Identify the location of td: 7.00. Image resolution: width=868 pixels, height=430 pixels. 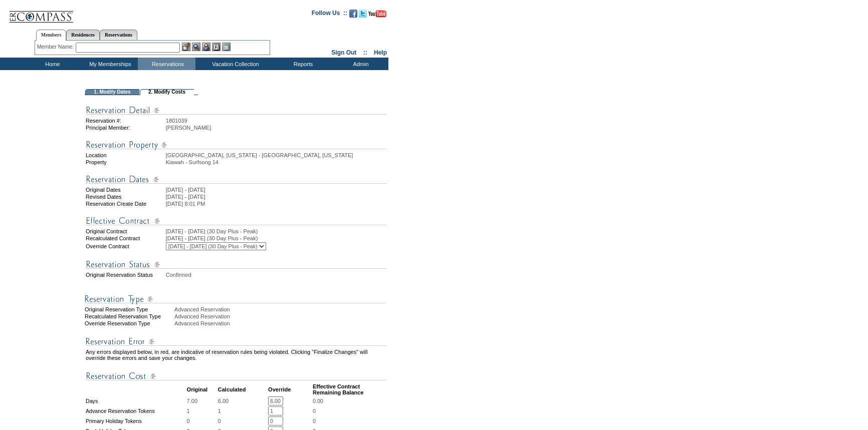
(202, 401).